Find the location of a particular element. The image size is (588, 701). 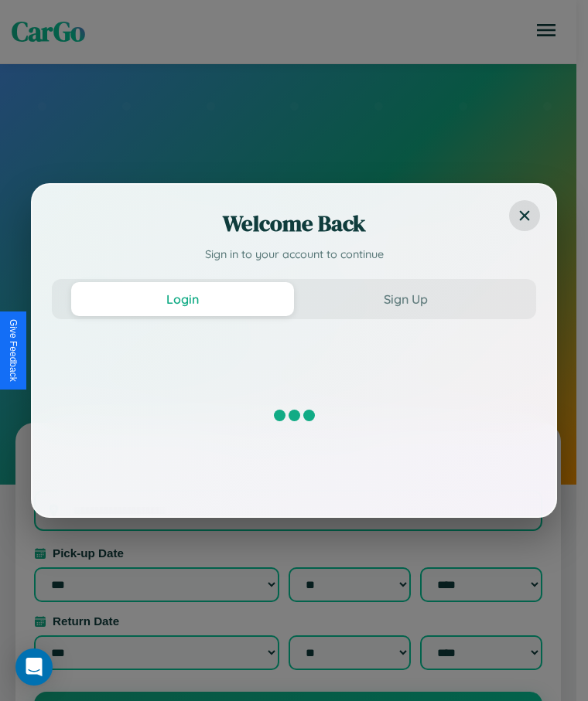

button: Login is located at coordinates (182, 299).